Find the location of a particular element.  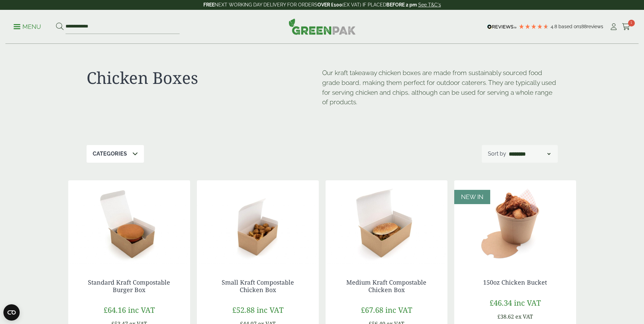

a: 5430085 150oz Chicken Bucket with Fried Chicken is located at coordinates (515, 223).